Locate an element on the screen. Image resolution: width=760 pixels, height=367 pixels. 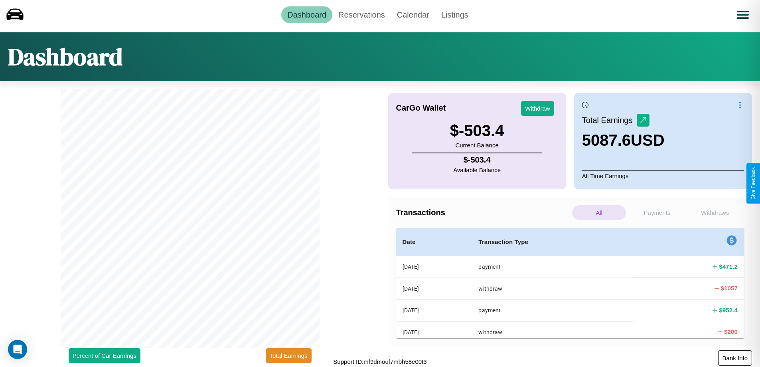
h3: $ -503.4 is located at coordinates (477, 130).